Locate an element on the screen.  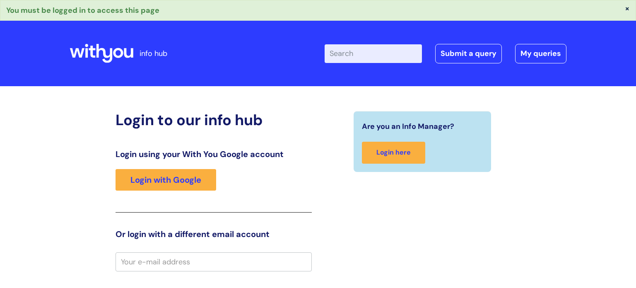
input: Search is located at coordinates (373, 53).